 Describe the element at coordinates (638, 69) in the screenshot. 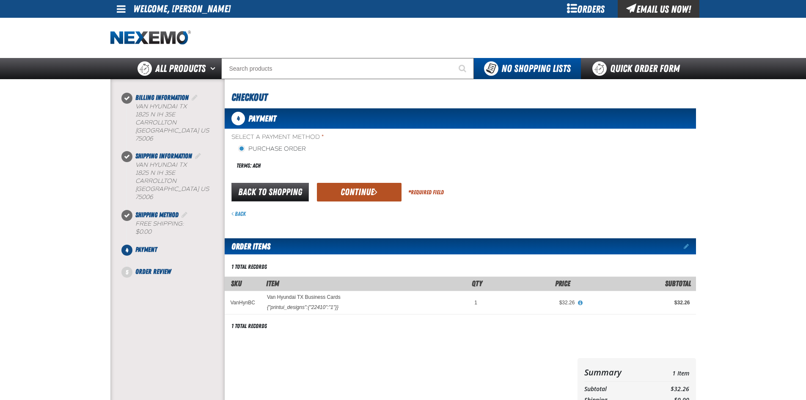

I see `a: Quick Order Form` at that location.